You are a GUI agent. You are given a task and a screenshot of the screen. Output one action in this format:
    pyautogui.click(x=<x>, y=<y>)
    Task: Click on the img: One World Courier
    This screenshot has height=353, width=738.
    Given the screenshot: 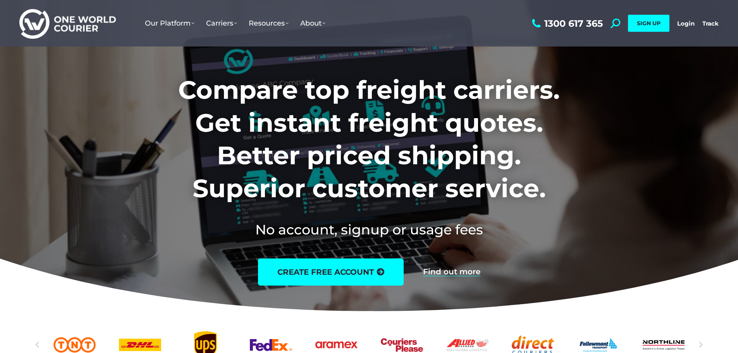 What is the action you would take?
    pyautogui.click(x=67, y=23)
    